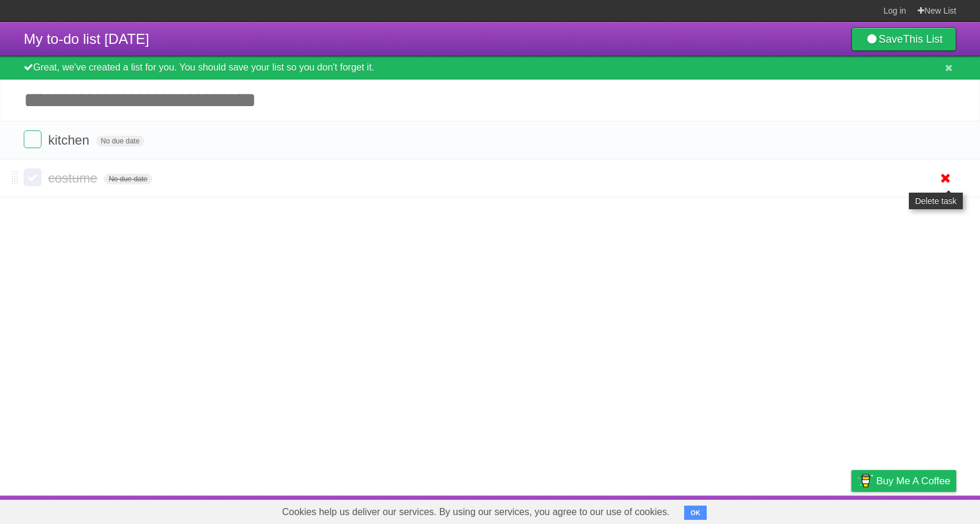  What do you see at coordinates (912, 481) in the screenshot?
I see `span: Buy me a coffee` at bounding box center [912, 481].